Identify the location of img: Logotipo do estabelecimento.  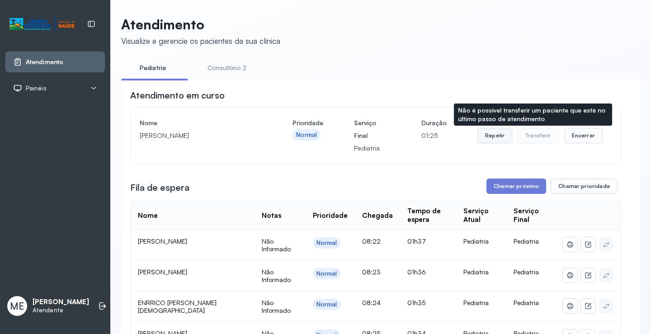
(42, 24).